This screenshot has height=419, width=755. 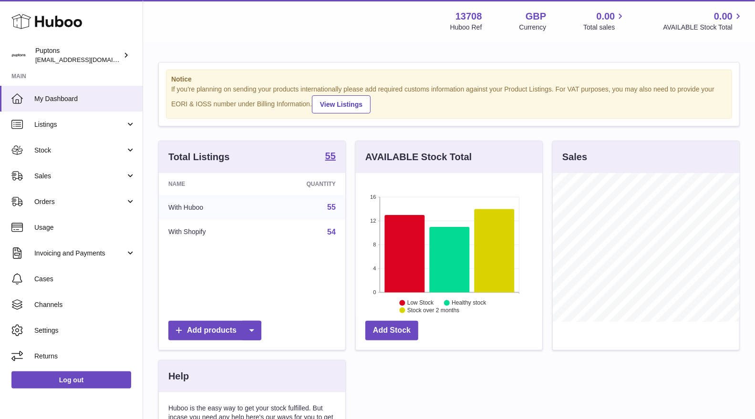 What do you see at coordinates (332, 232) in the screenshot?
I see `a: 54` at bounding box center [332, 232].